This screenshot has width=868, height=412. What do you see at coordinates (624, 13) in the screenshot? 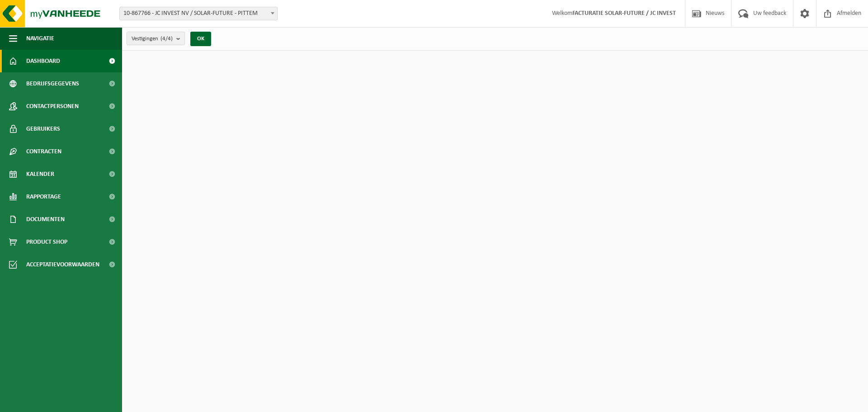
I see `strong: FACTURATIE SOLAR-FUTURE / JC INVEST` at bounding box center [624, 13].